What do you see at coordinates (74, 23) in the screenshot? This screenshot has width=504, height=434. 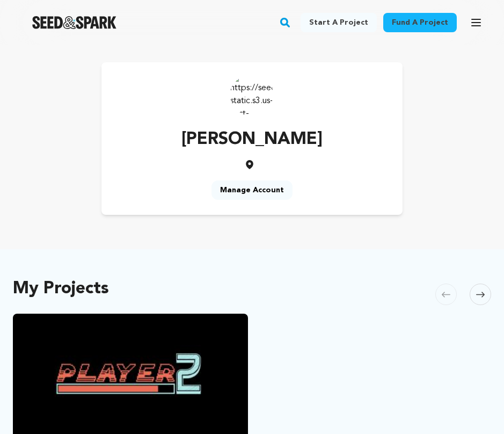 I see `img: Seed&Spark Logo Dark Mode` at bounding box center [74, 23].